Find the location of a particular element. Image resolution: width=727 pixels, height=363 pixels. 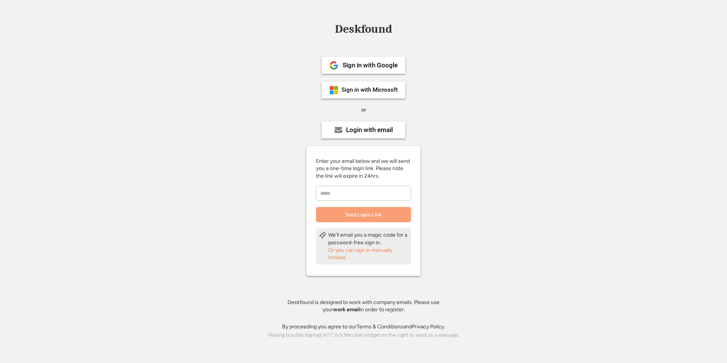

strong: work email is located at coordinates (347, 309).